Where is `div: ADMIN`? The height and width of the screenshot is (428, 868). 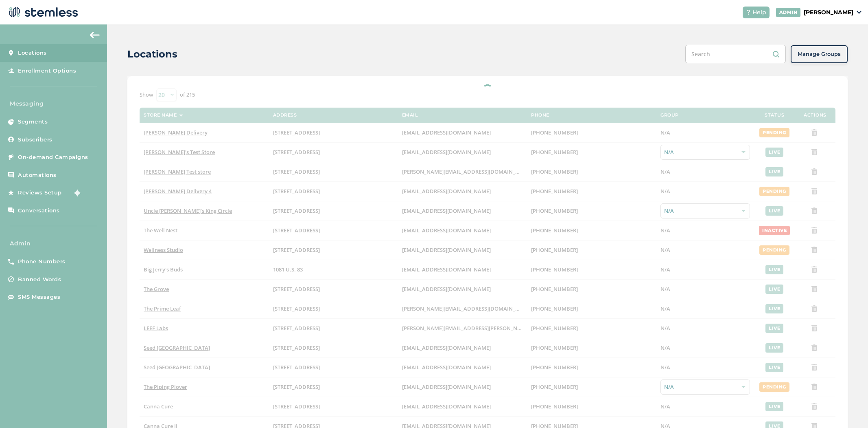 div: ADMIN is located at coordinates (788, 12).